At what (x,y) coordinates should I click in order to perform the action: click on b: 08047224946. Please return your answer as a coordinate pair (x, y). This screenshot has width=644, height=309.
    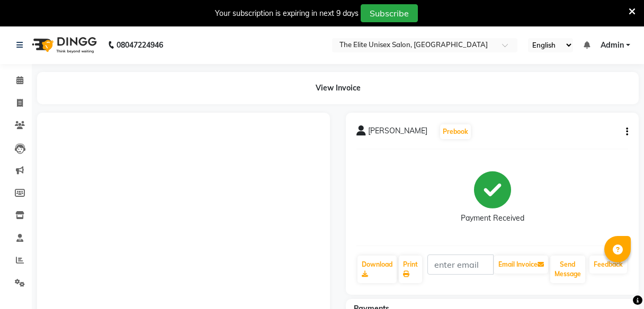
    Looking at the image, I should click on (140, 45).